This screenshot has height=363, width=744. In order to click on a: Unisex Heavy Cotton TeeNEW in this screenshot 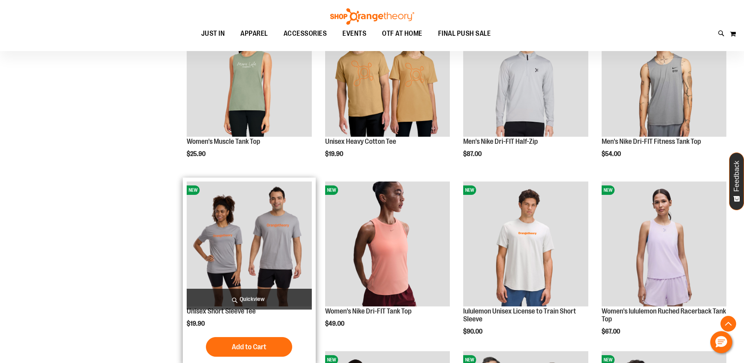, I will do `click(388, 75)`.